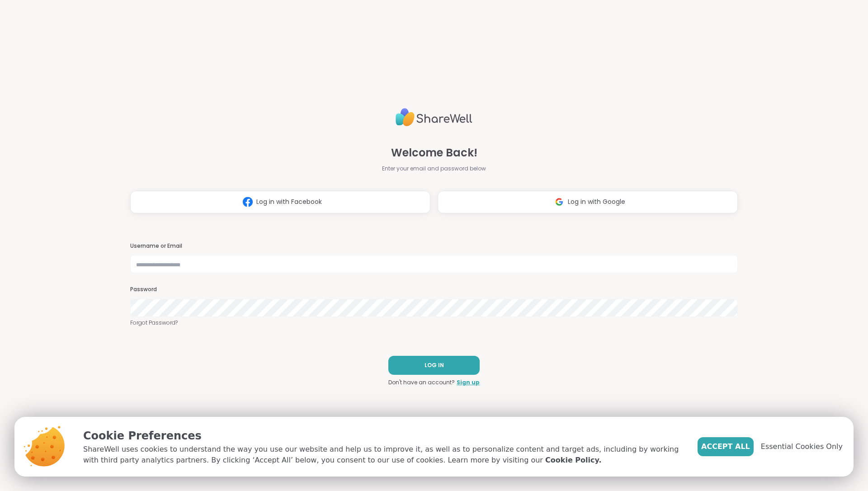  Describe the element at coordinates (434, 169) in the screenshot. I see `span: Enter your email and password below` at that location.